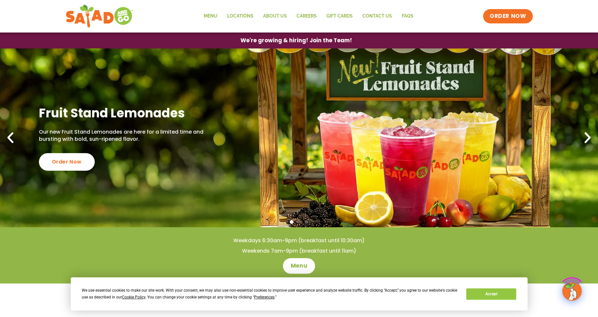 The image size is (598, 317). Describe the element at coordinates (299, 240) in the screenshot. I see `h4: Weekdays 6:30am-9pm (breakfast until 10:30am)` at that location.